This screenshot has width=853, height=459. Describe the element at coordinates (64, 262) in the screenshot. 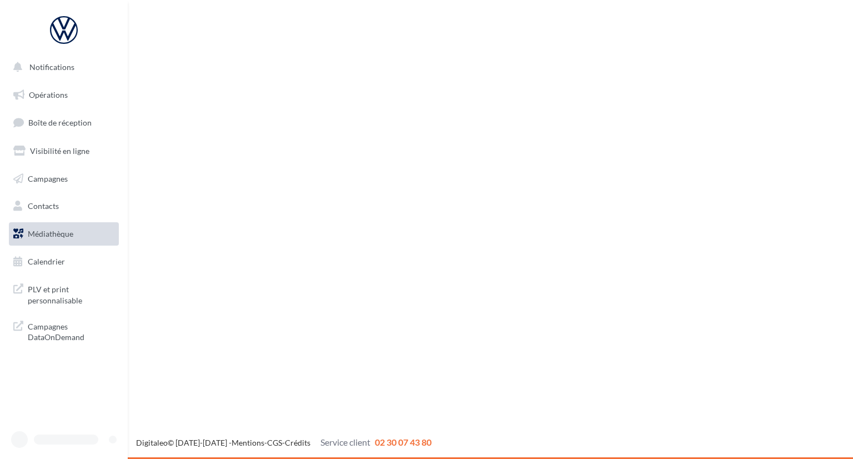

I see `a: Calendrier` at that location.